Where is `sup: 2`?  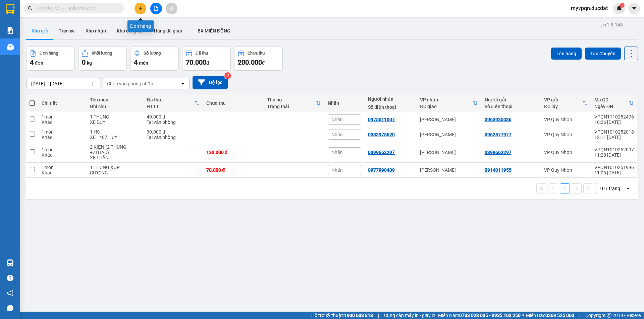 sup: 2 is located at coordinates (228, 76).